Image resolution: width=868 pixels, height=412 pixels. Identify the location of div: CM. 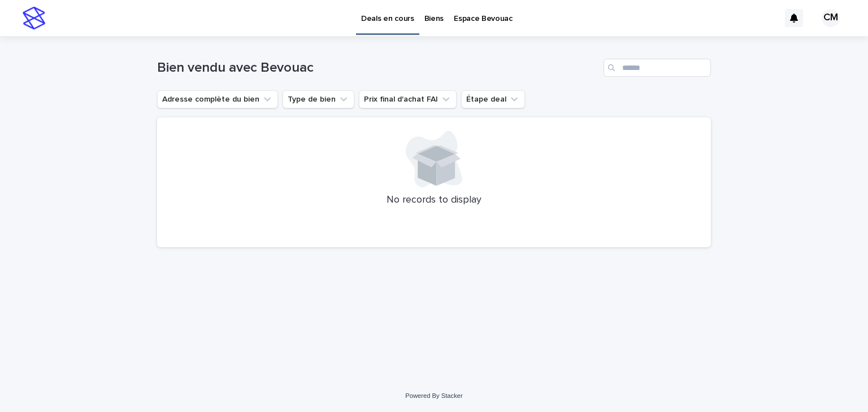
(830, 18).